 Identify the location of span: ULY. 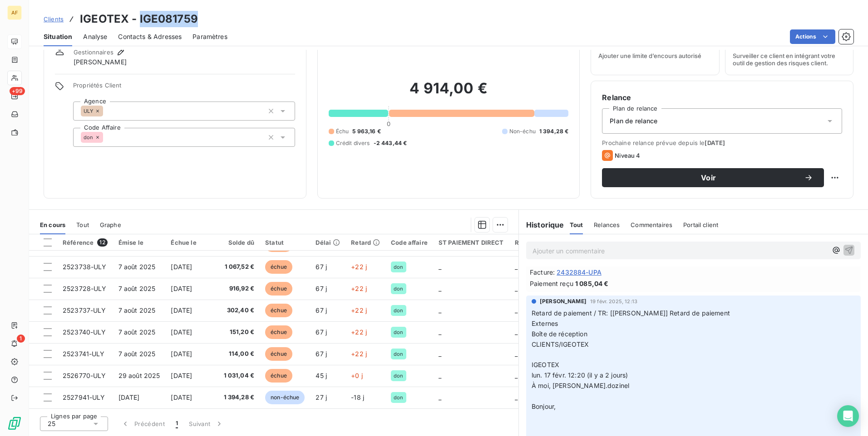
(88, 111).